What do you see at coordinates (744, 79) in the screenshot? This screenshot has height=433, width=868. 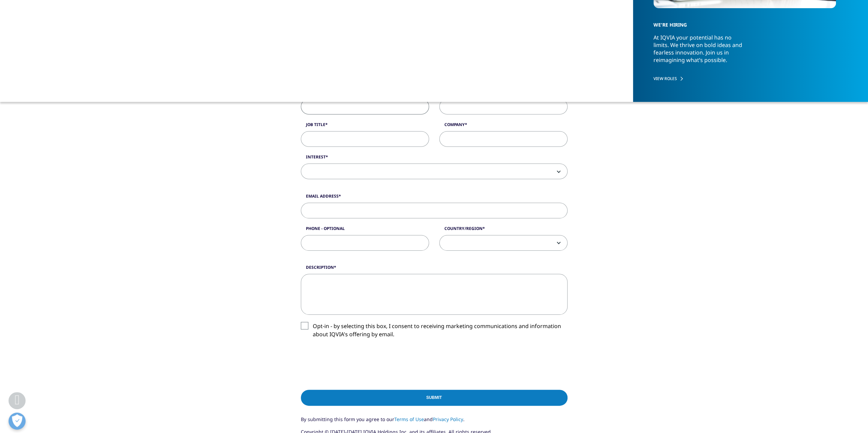 I see `a: VIEW ROLES` at bounding box center [744, 79].